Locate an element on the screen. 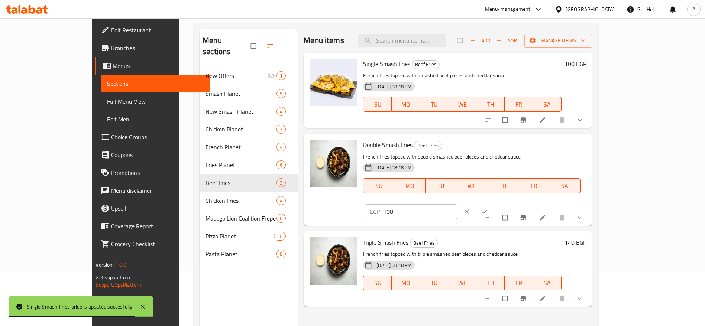 This screenshot has height=326, width=705. div: Pasta Planet is located at coordinates (241, 254).